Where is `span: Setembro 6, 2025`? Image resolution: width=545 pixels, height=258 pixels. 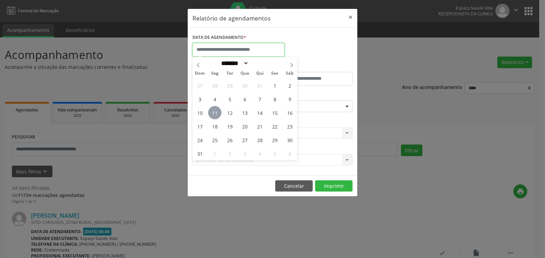 span: Setembro 6, 2025 is located at coordinates (290, 153).